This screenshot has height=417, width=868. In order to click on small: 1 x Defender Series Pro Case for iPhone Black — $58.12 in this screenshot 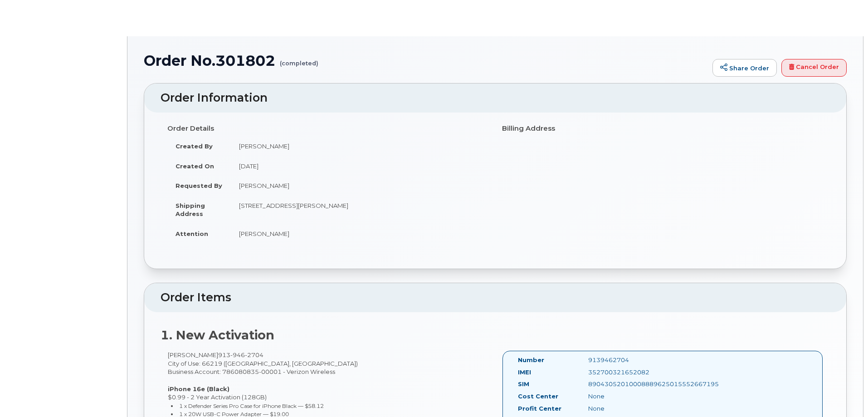, I will do `click(252, 406)`.